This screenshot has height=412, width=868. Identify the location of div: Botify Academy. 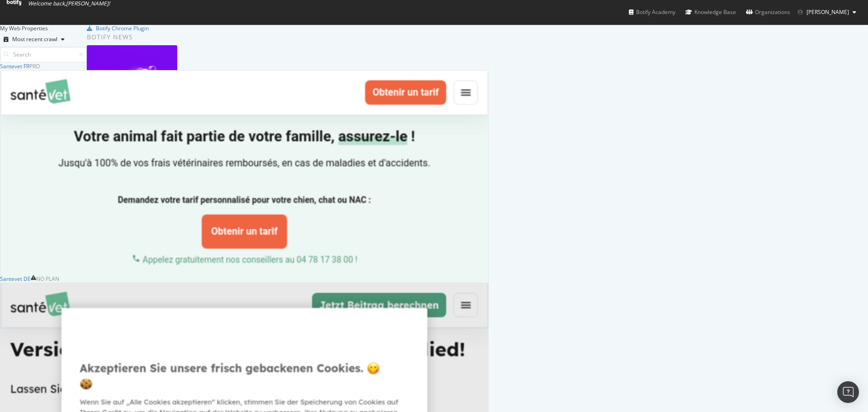
(652, 12).